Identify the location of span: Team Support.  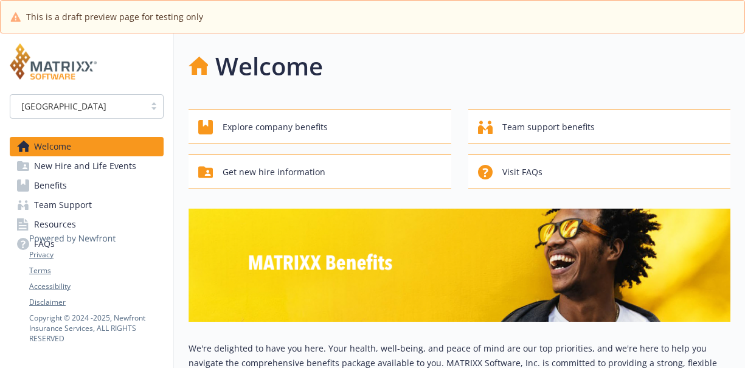
(63, 205).